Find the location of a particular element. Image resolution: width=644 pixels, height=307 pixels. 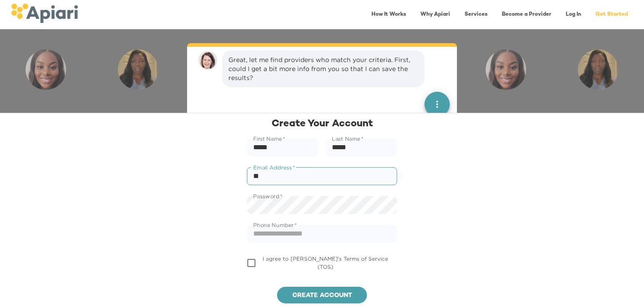

a: Services is located at coordinates (476, 14).